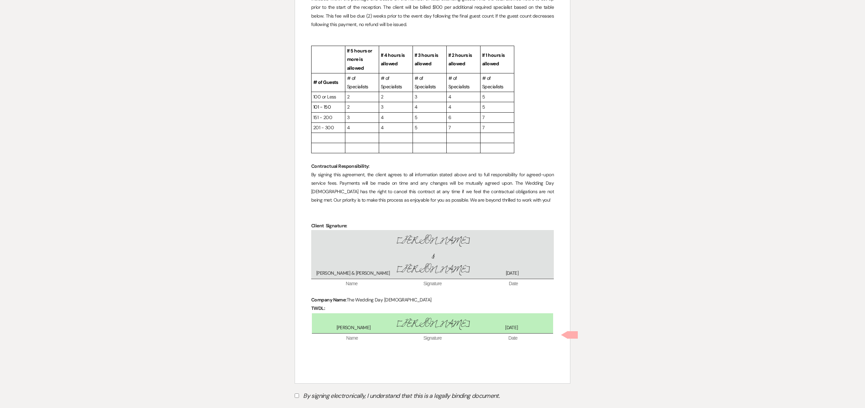 The width and height of the screenshot is (865, 408). I want to click on strong: Contractual Responsibility:, so click(340, 166).